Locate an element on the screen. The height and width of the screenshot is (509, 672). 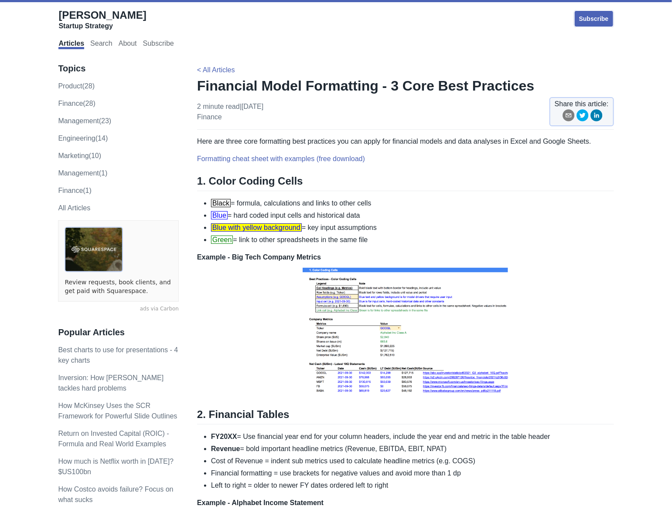
a: Review requests, book clients, and get paid with Squarespace. is located at coordinates (118, 287).